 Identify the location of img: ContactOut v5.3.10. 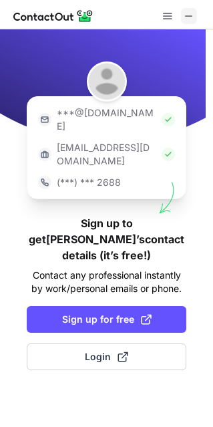
(53, 16).